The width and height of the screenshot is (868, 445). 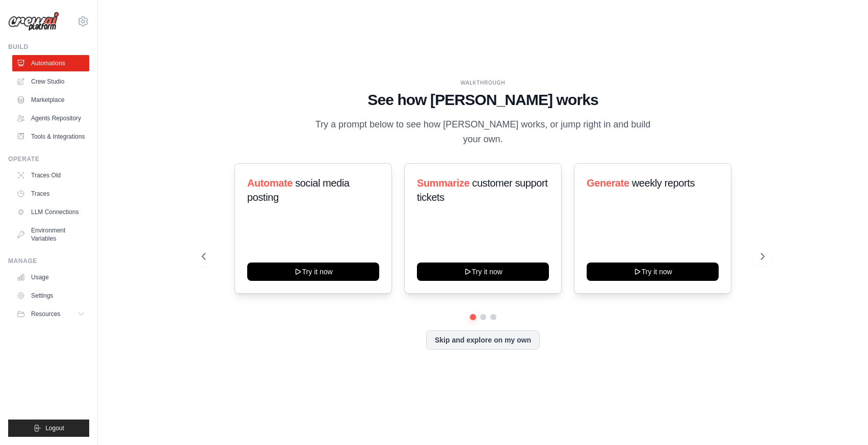 I want to click on span: Resources, so click(x=46, y=314).